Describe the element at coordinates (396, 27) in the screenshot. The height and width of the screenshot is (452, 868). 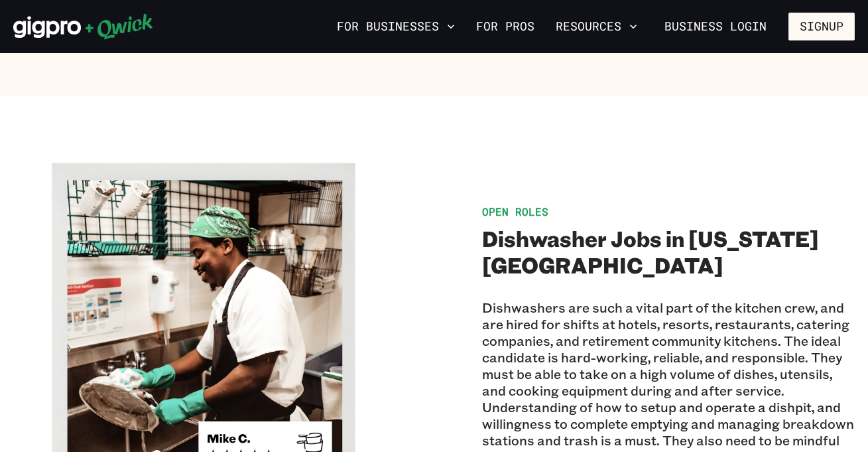
I see `button: For Businesses` at that location.